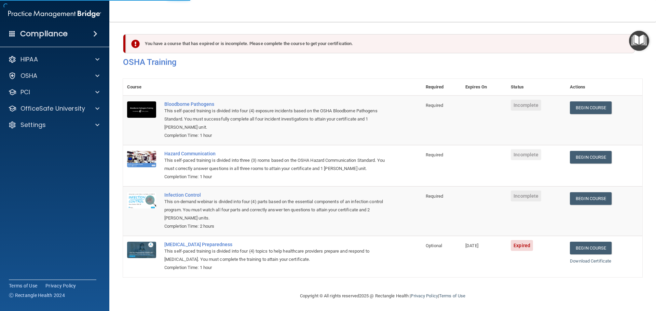  I want to click on div: Hazard Communication, so click(276, 154).